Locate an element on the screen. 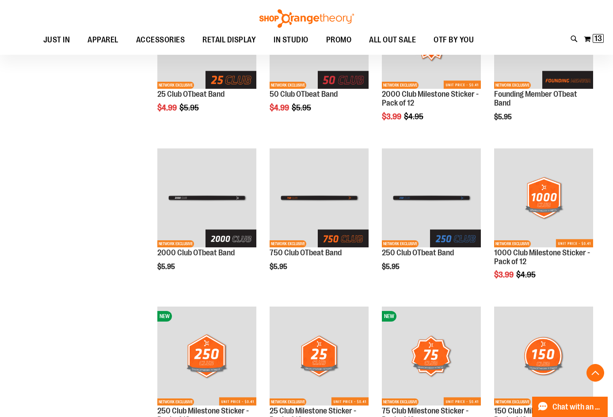 The height and width of the screenshot is (417, 613). img: 1000 Club Milestone Sticker - Pack of 12 is located at coordinates (544, 198).